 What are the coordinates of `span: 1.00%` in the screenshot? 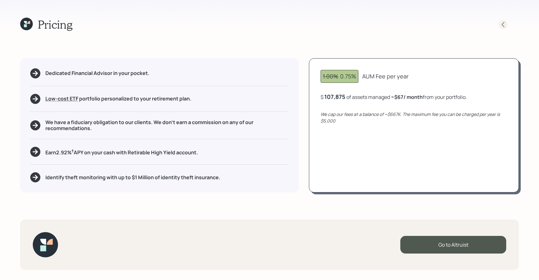 It's located at (330, 76).